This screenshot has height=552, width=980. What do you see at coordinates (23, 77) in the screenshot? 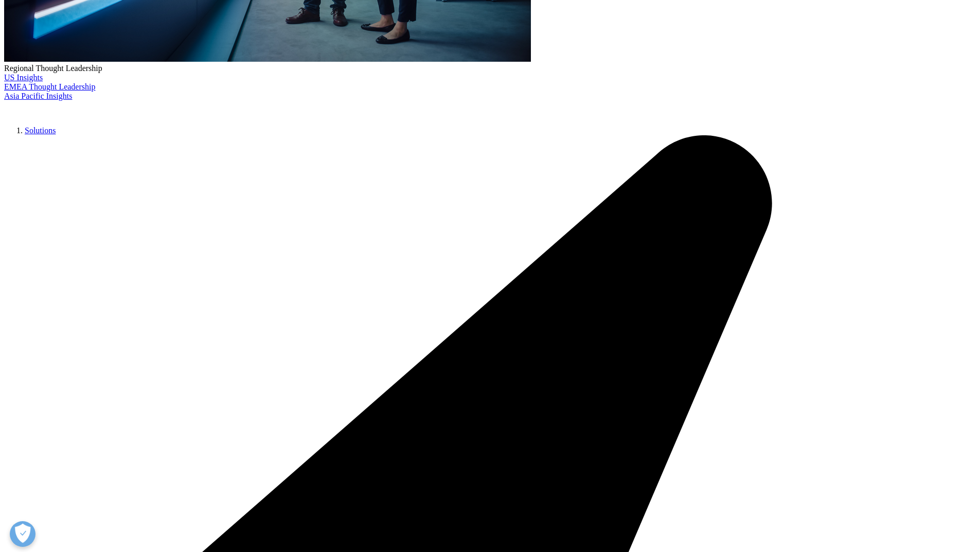
I see `a: US Insights` at bounding box center [23, 77].